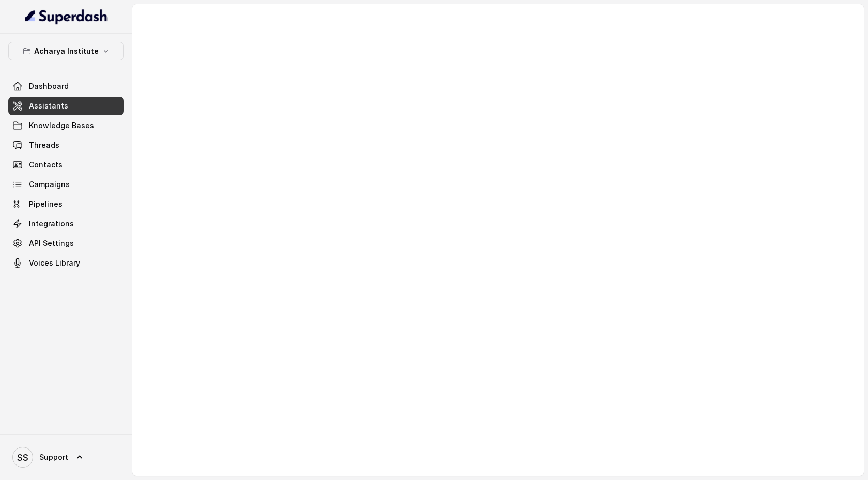 This screenshot has width=868, height=480. What do you see at coordinates (49, 185) in the screenshot?
I see `span: Campaigns` at bounding box center [49, 185].